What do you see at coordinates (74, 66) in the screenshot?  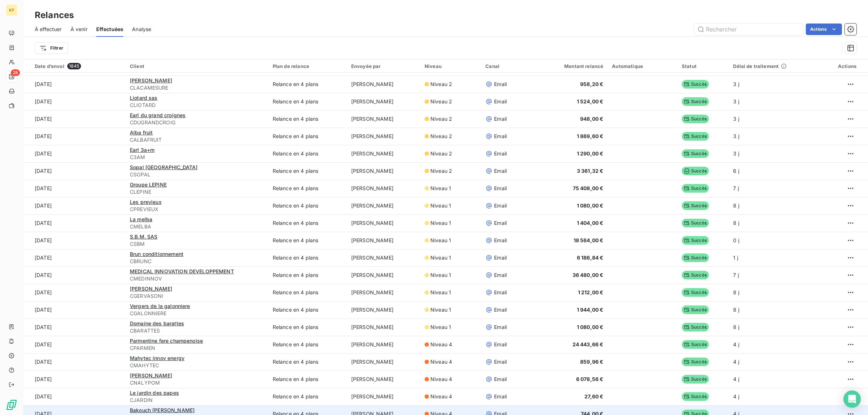 I see `span: 1845` at bounding box center [74, 66].